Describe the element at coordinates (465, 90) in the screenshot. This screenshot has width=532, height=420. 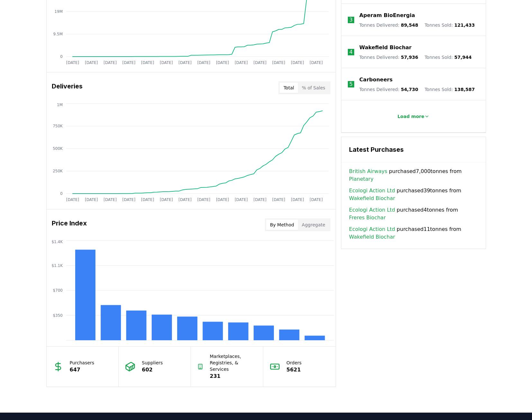
I see `span: 138,587` at that location.